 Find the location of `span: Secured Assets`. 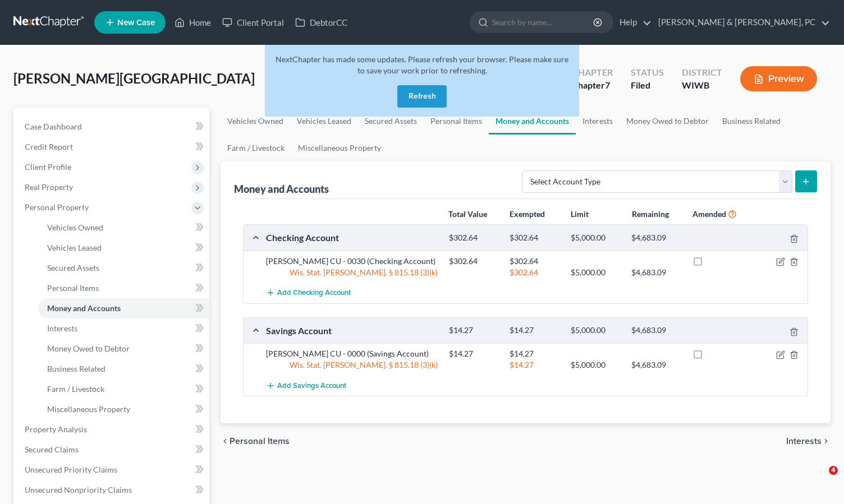

span: Secured Assets is located at coordinates (73, 268).